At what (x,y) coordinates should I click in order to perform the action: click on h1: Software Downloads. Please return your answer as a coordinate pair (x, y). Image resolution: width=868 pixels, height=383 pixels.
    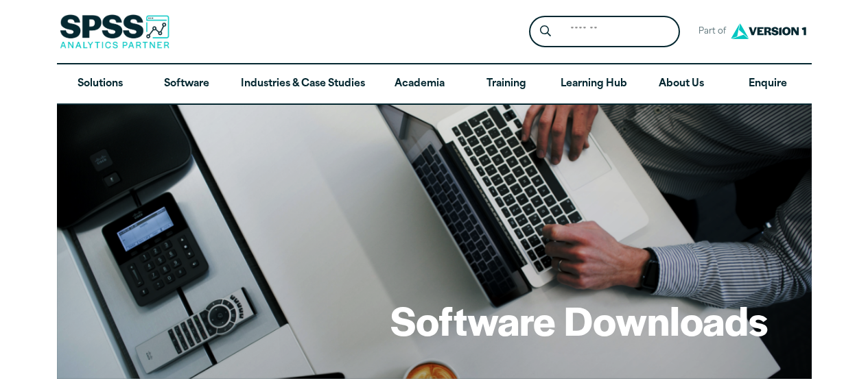
    Looking at the image, I should click on (579, 321).